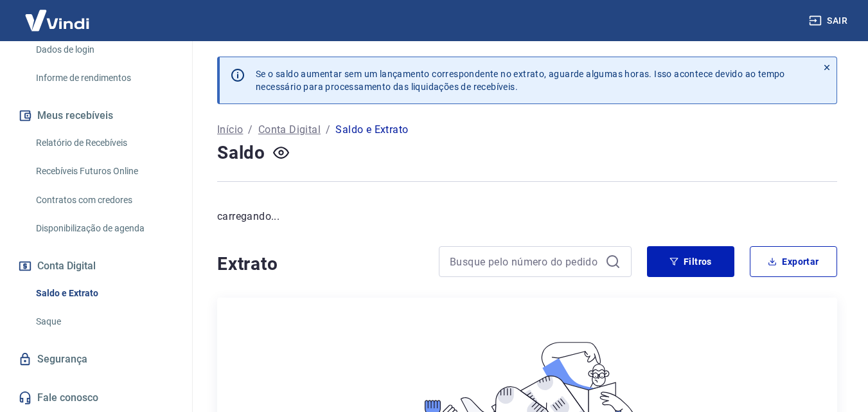  Describe the element at coordinates (103, 293) in the screenshot. I see `a: Saldo e Extrato` at that location.